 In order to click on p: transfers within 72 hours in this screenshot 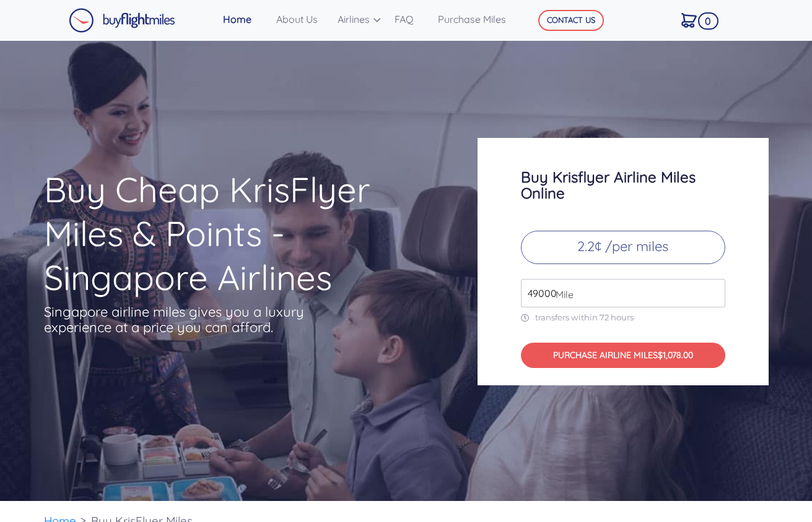, I will do `click(623, 318)`.